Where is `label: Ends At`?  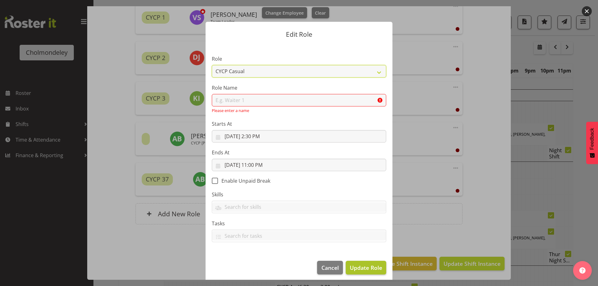
label: Ends At is located at coordinates (299, 152).